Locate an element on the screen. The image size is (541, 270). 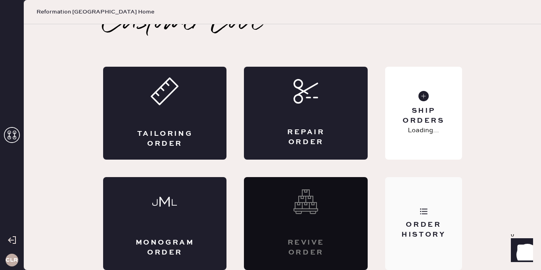
div: Ship Orders is located at coordinates (423, 116).